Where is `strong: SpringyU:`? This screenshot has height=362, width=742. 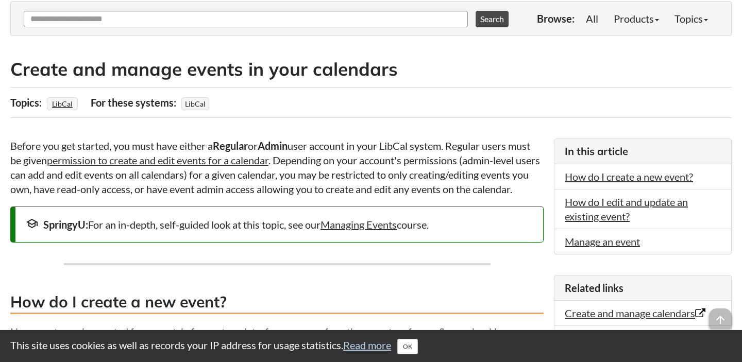
strong: SpringyU: is located at coordinates (65, 225).